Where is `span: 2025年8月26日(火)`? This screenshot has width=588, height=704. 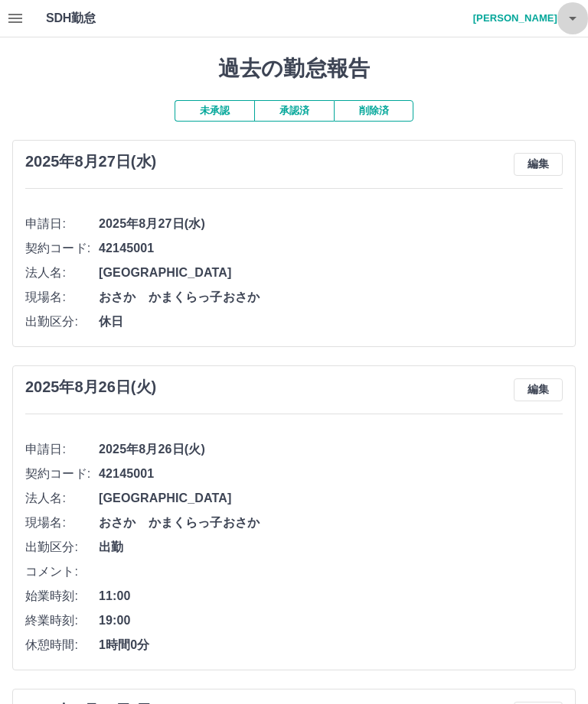
span: 2025年8月26日(火) is located at coordinates (331, 450).